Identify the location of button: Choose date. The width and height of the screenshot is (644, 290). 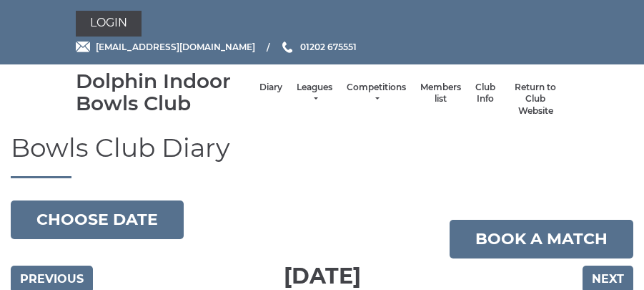
(98, 219).